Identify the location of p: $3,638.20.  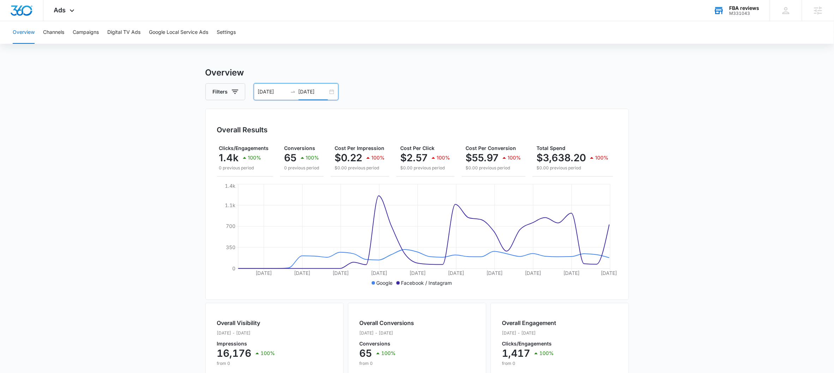
(561, 158).